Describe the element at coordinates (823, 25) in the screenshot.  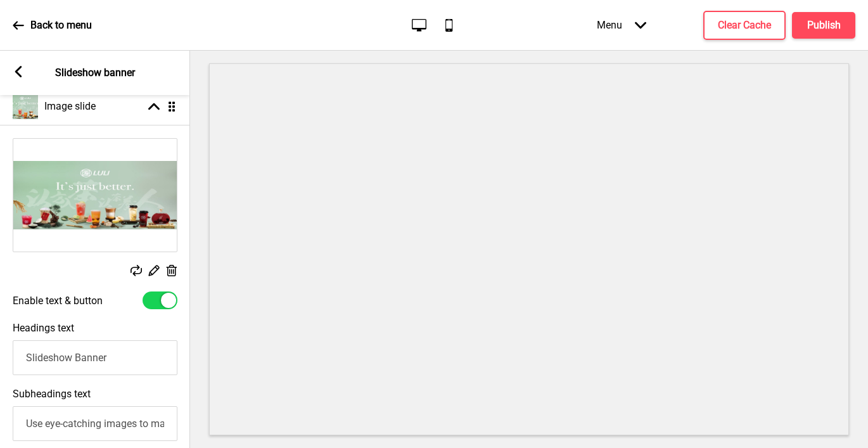
I see `button: Publish` at that location.